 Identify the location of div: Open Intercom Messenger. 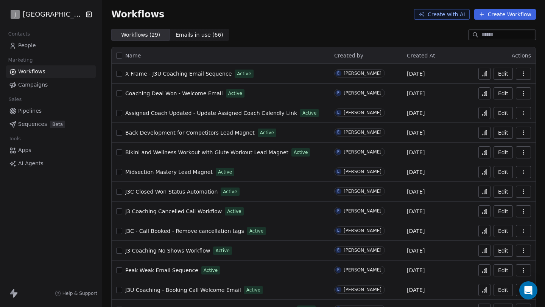
(528, 291).